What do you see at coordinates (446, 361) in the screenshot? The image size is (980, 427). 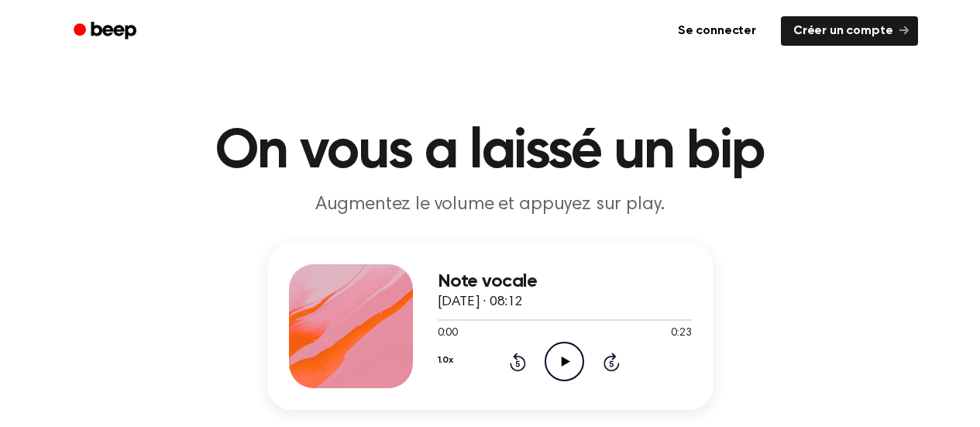 I see `button: 1.0x` at bounding box center [446, 361].